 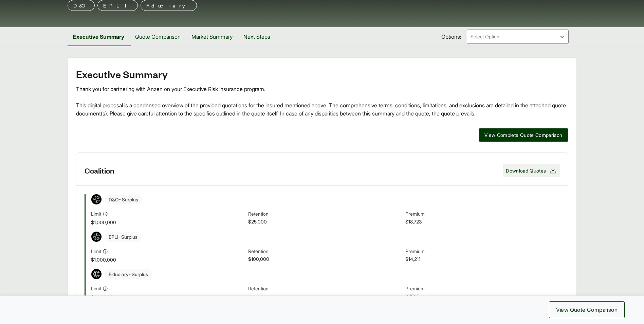 What do you see at coordinates (451, 37) in the screenshot?
I see `span: Options:` at bounding box center [451, 37].